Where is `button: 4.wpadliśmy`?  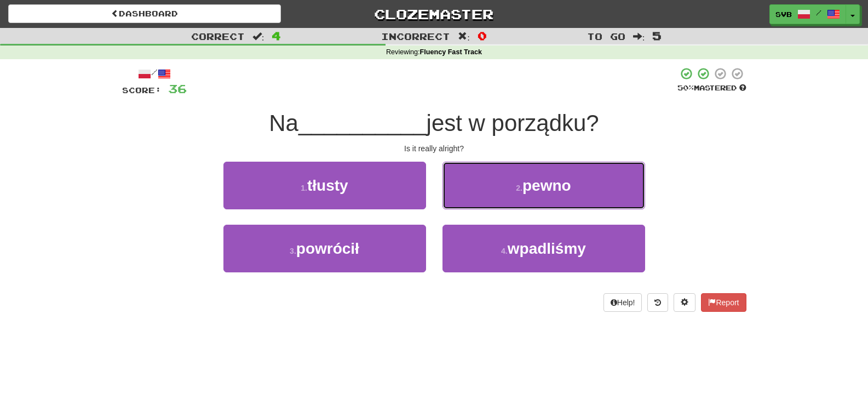
button: 4.wpadliśmy is located at coordinates (544, 248).